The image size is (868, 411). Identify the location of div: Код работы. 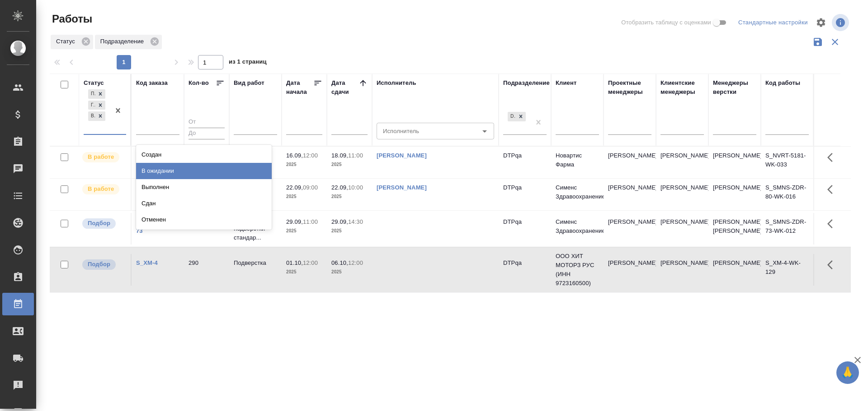
(782, 83).